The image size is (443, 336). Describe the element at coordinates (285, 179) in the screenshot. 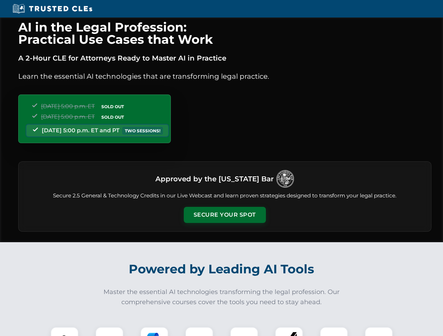

I see `img: Logo` at that location.